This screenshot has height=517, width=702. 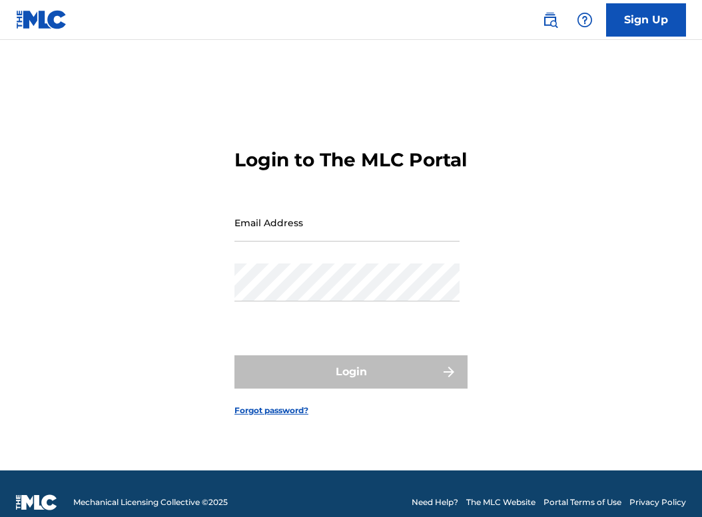 What do you see at coordinates (585, 20) in the screenshot?
I see `img: help` at bounding box center [585, 20].